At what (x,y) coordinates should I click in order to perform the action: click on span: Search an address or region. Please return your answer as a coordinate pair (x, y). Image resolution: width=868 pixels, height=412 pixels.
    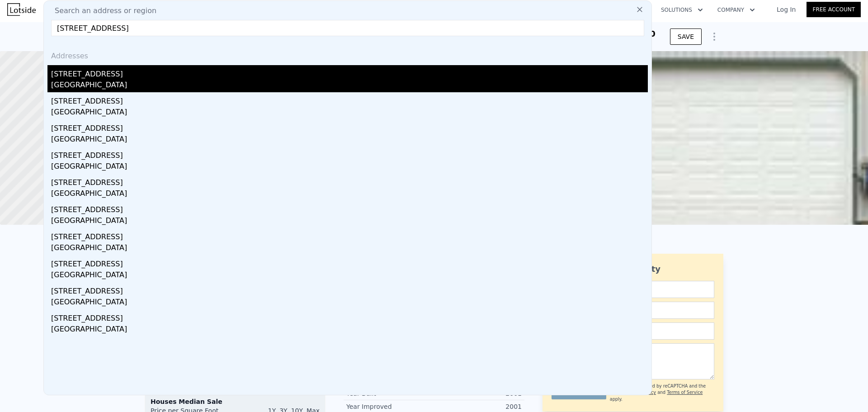
    Looking at the image, I should click on (102, 11).